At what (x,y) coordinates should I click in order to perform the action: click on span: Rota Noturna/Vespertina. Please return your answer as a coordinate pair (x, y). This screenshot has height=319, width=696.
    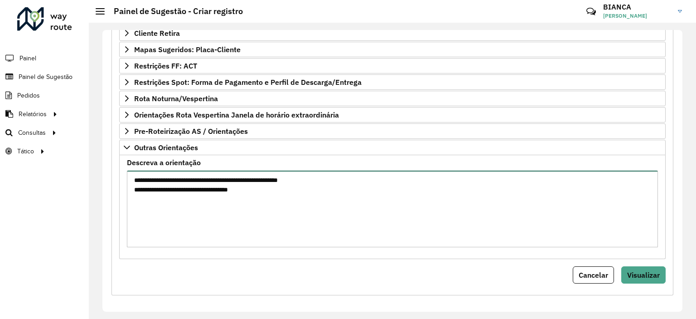
    Looking at the image, I should click on (176, 98).